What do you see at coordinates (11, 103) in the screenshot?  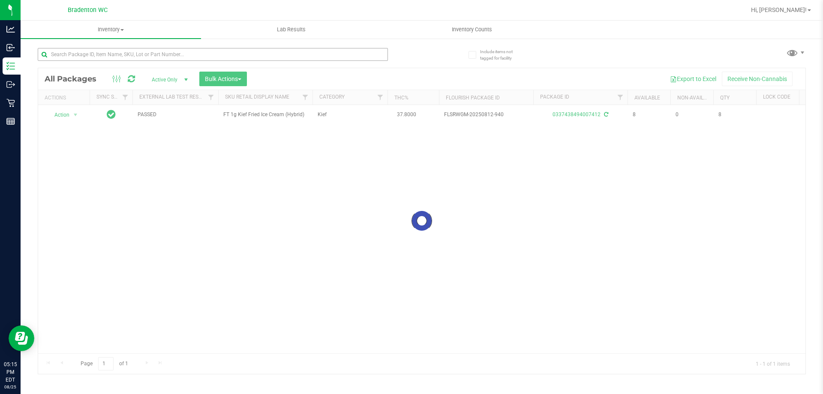 I see `inline-svg: Retail` at bounding box center [11, 103].